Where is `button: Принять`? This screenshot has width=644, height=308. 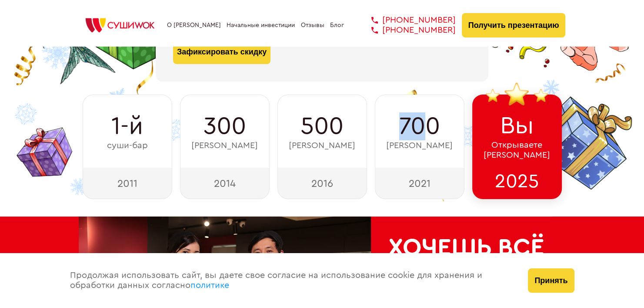
button: Принять is located at coordinates (551, 280).